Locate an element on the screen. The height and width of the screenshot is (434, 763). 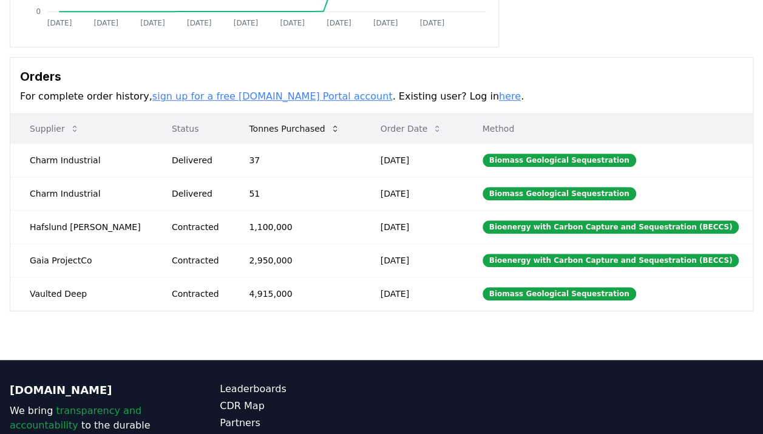
a: Leaderboards is located at coordinates (301, 389).